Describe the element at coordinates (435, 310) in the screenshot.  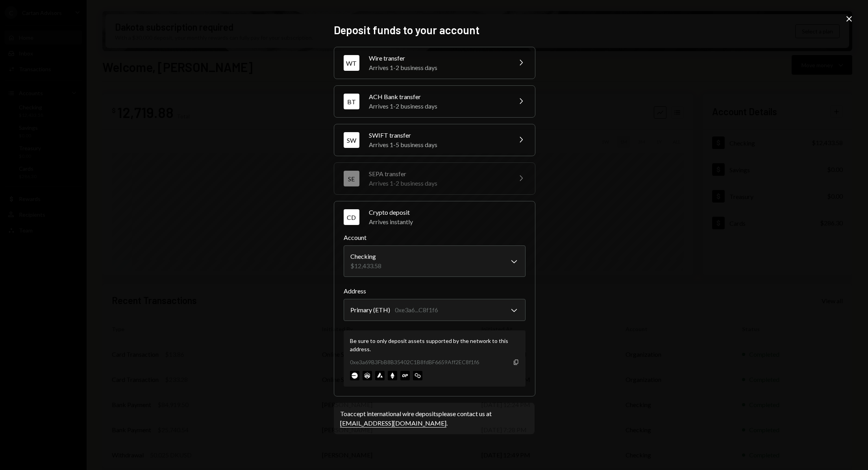
I see `div: CDCrypto depositArrives instantly` at that location.